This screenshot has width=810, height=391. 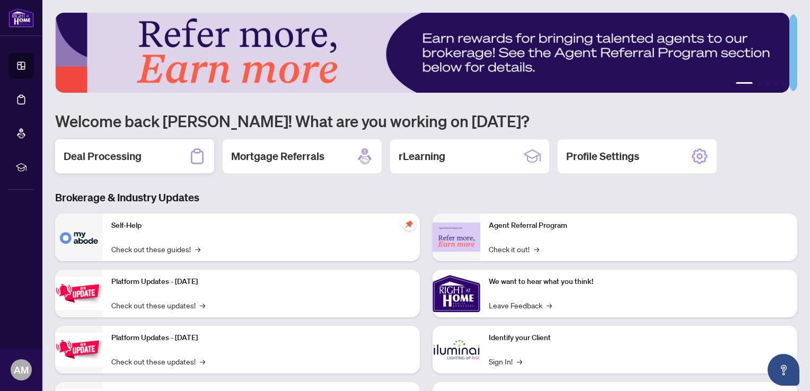 I want to click on button: 2, so click(x=759, y=84).